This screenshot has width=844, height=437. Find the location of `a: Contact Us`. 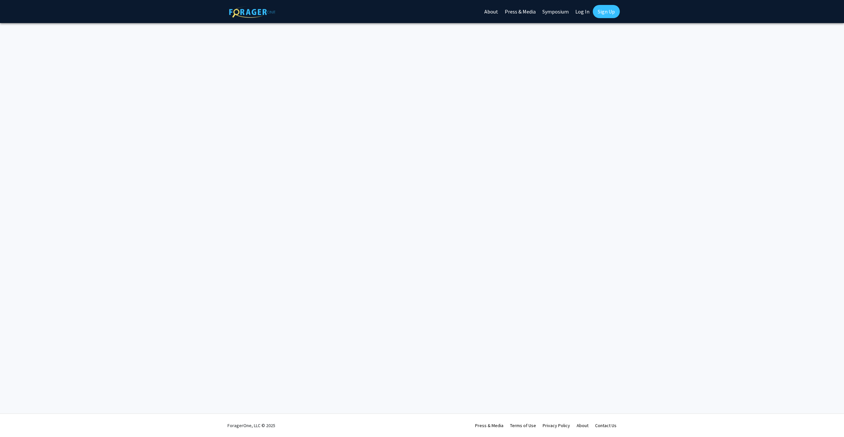

a: Contact Us is located at coordinates (606, 426).